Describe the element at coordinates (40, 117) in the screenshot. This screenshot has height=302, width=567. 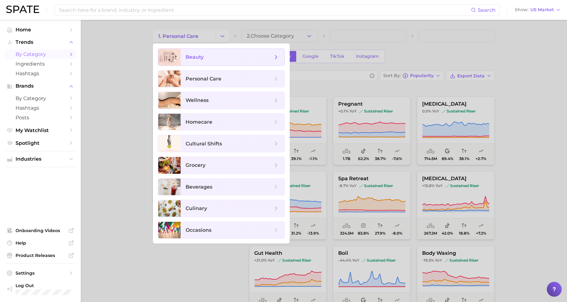
I see `a: Posts` at that location.